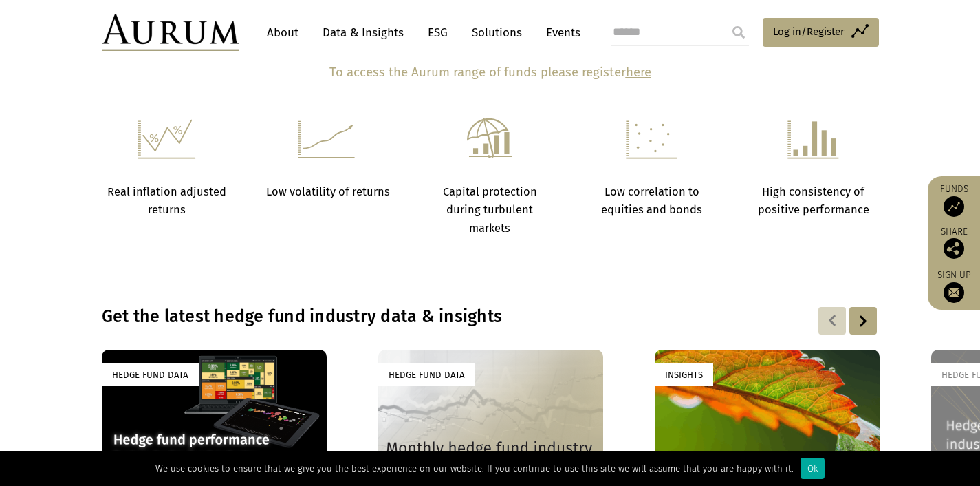  I want to click on strong: Real inflation adjusted returns, so click(167, 200).